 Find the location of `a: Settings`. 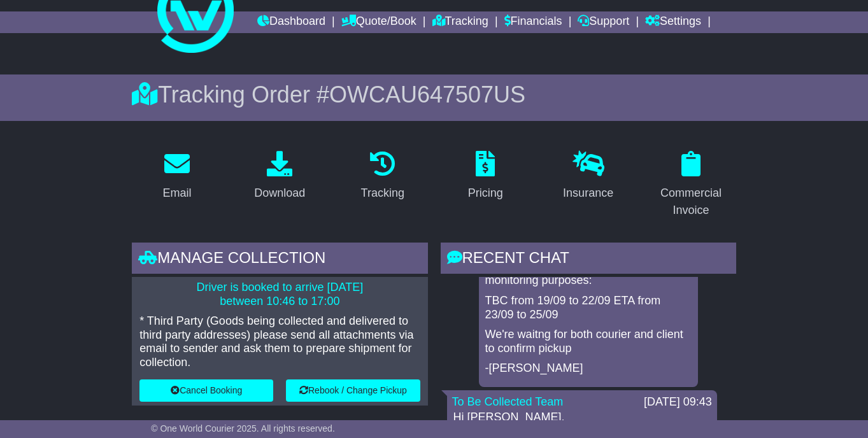

a: Settings is located at coordinates (673, 22).